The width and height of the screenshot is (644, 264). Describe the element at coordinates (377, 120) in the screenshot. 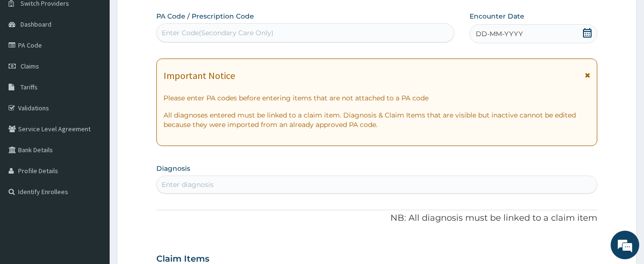

I see `p: All diagnoses entered must be linked to a claim item. Diagnosis & Claim Items that are visible bu...` at that location.